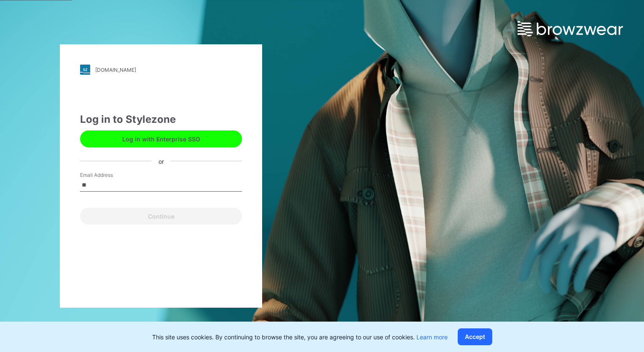 The image size is (644, 352). Describe the element at coordinates (85, 70) in the screenshot. I see `img: stylezone-logo.562084cfcfab977791bfbf7441f1a819.svg` at that location.